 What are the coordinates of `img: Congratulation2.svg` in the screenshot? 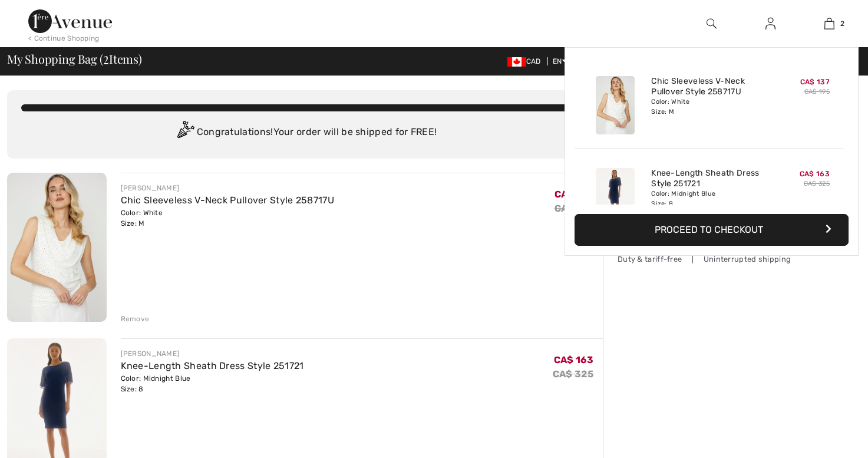 It's located at (185, 133).